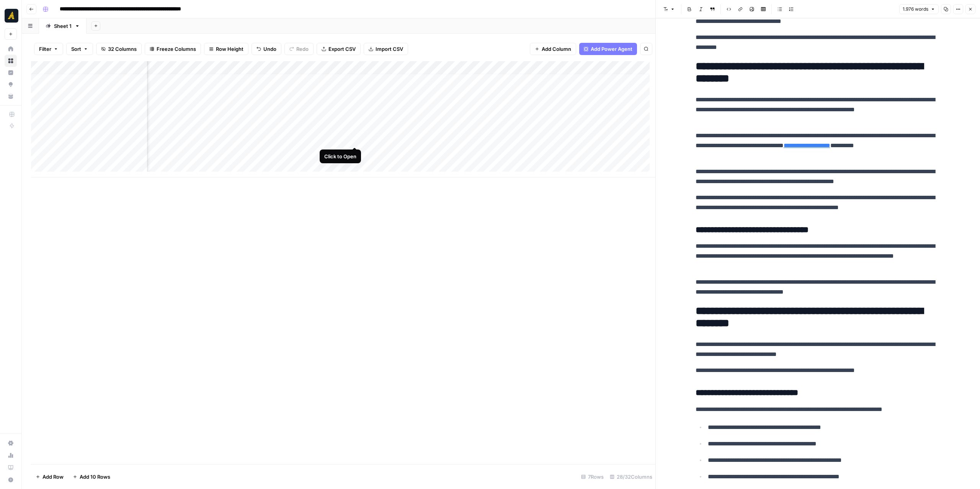 The image size is (980, 489). What do you see at coordinates (342, 49) in the screenshot?
I see `span: Export CSV` at bounding box center [342, 49].